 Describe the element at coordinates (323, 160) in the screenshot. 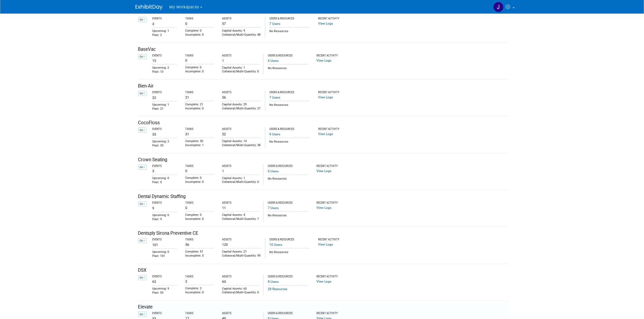

I see `div: Crown Seating` at that location.